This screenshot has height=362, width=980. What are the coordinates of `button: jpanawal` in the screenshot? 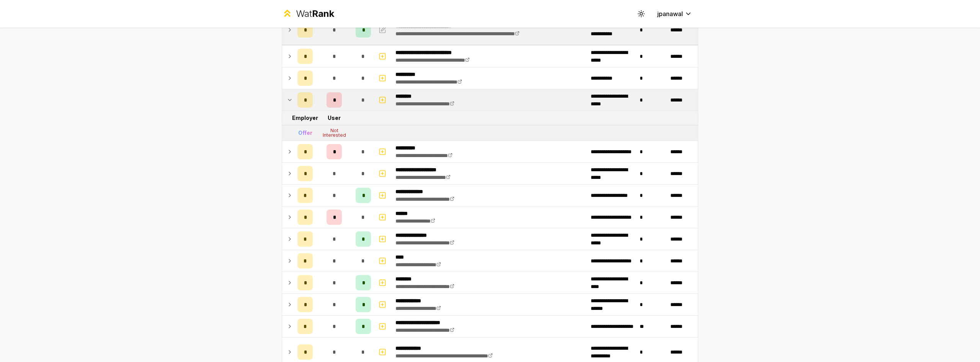 It's located at (674, 14).